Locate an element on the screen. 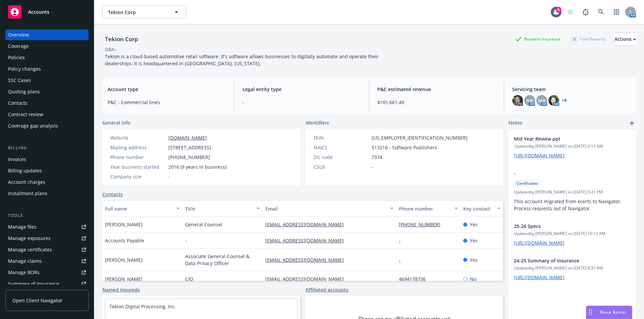  span: Open Client Navigator is located at coordinates (37, 301).